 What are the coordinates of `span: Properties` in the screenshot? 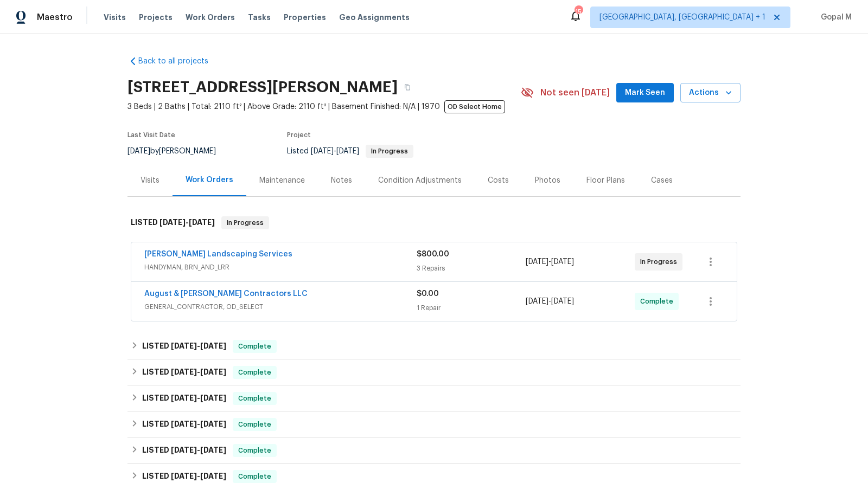 It's located at (305, 17).